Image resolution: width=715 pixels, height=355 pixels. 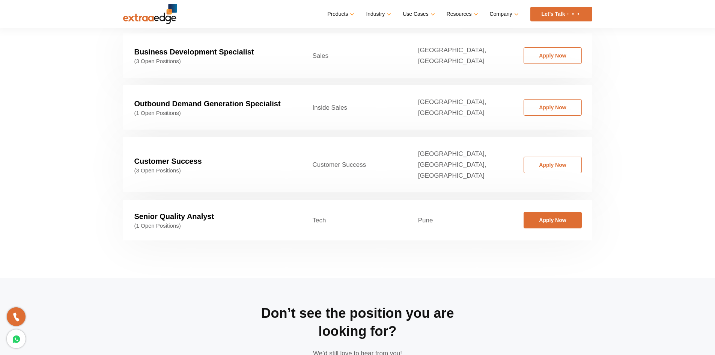 I want to click on strong: Business Development Specialist, so click(x=194, y=52).